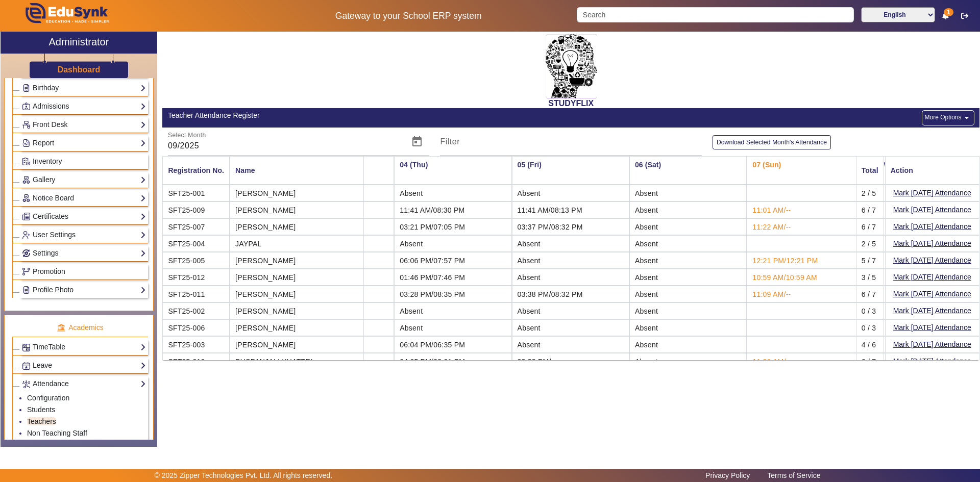 This screenshot has width=980, height=482. What do you see at coordinates (61, 328) in the screenshot?
I see `img: academic.png` at bounding box center [61, 328].